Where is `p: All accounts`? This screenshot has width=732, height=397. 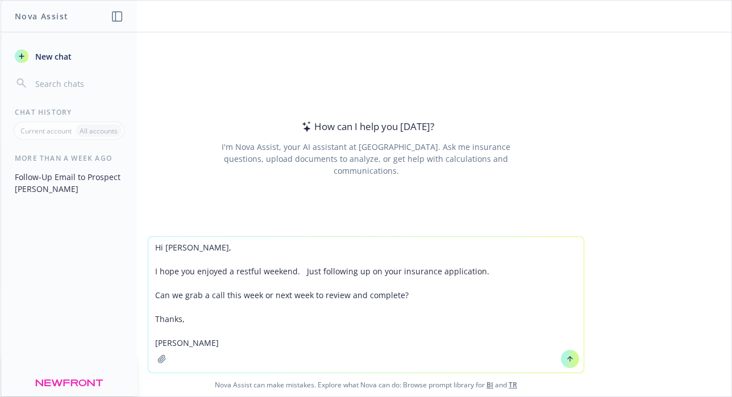
p: All accounts is located at coordinates (98, 131).